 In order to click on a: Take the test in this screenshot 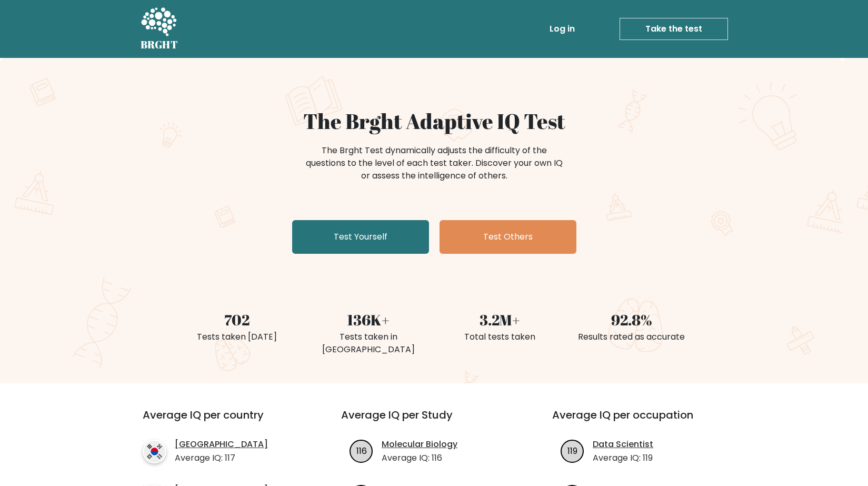, I will do `click(674, 29)`.